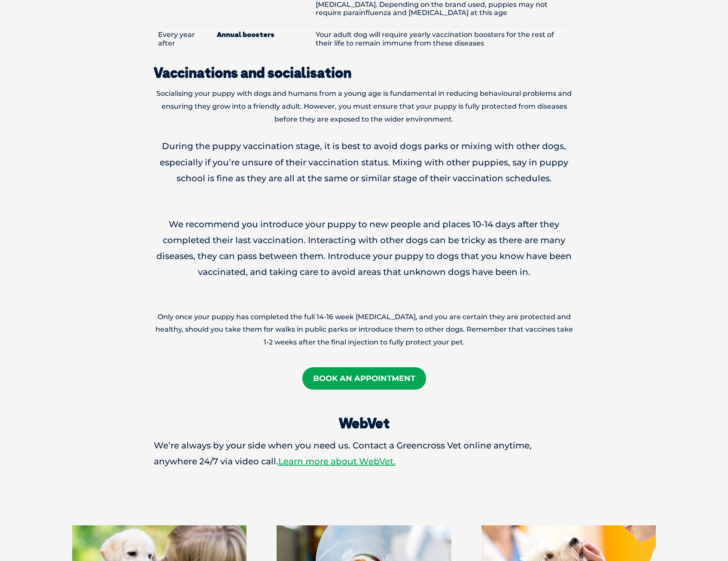 This screenshot has height=561, width=728. I want to click on a: Learn more about WebVet., so click(337, 461).